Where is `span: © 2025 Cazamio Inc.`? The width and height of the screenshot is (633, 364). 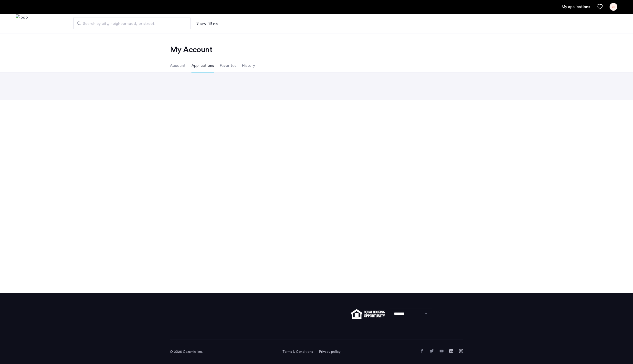
span: © 2025 Cazamio Inc. is located at coordinates (186, 352).